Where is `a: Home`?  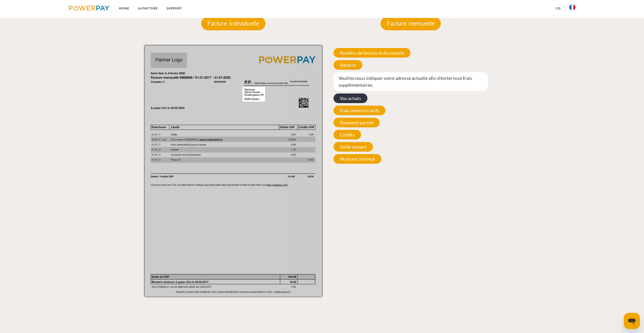
a: Home is located at coordinates (124, 8).